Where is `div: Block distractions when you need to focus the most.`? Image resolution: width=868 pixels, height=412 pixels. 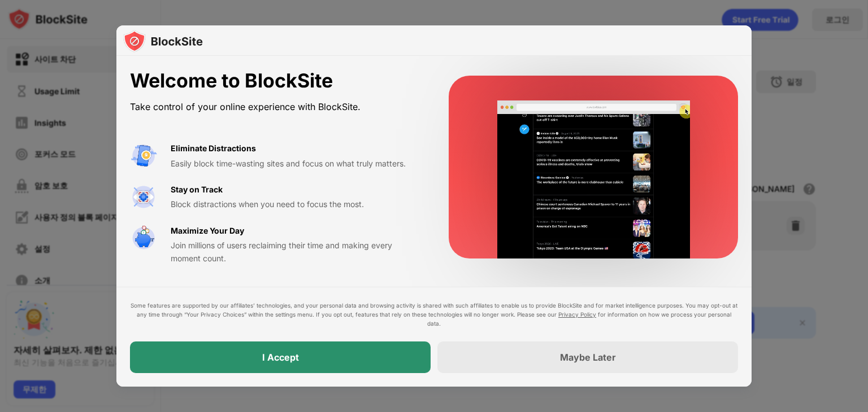 div: Block distractions when you need to focus the most. is located at coordinates (296, 204).